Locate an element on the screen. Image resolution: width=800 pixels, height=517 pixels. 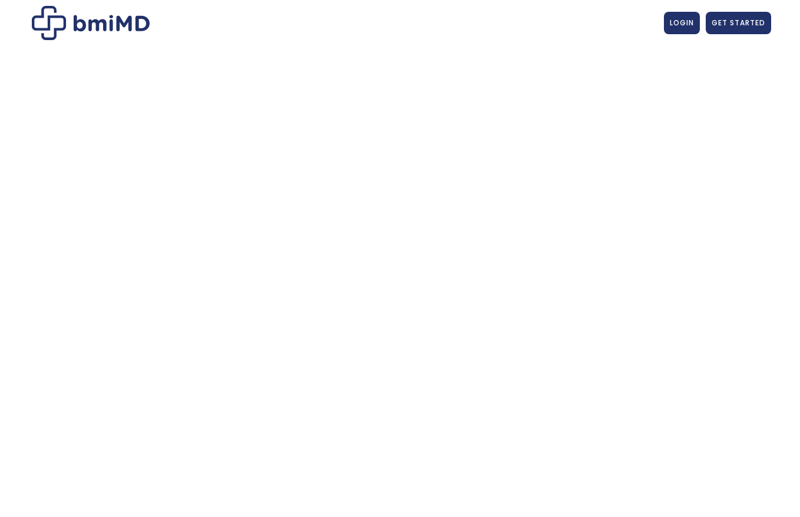
a: LOGIN is located at coordinates (682, 23).